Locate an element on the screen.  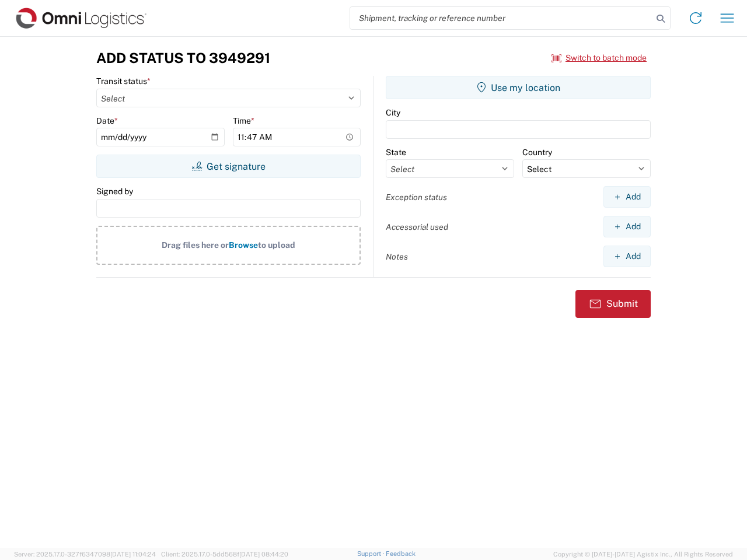
label: State is located at coordinates (396, 152).